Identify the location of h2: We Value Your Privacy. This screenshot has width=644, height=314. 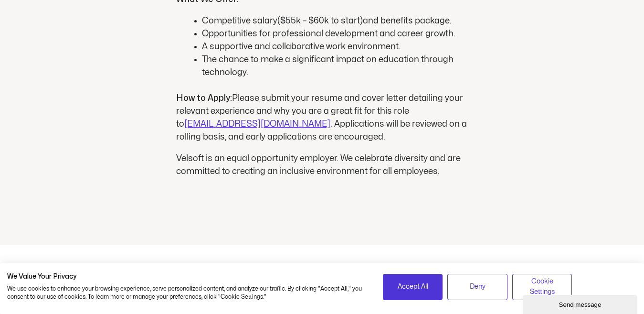
(187, 277).